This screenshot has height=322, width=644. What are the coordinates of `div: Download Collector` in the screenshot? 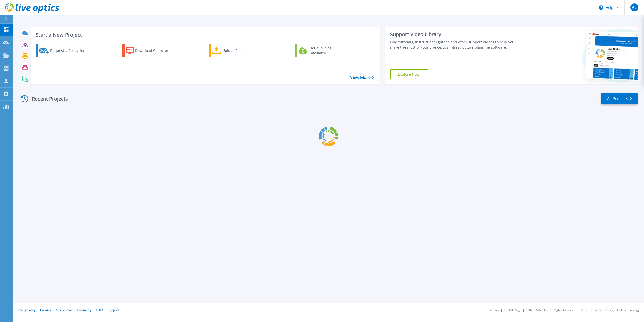 It's located at (155, 51).